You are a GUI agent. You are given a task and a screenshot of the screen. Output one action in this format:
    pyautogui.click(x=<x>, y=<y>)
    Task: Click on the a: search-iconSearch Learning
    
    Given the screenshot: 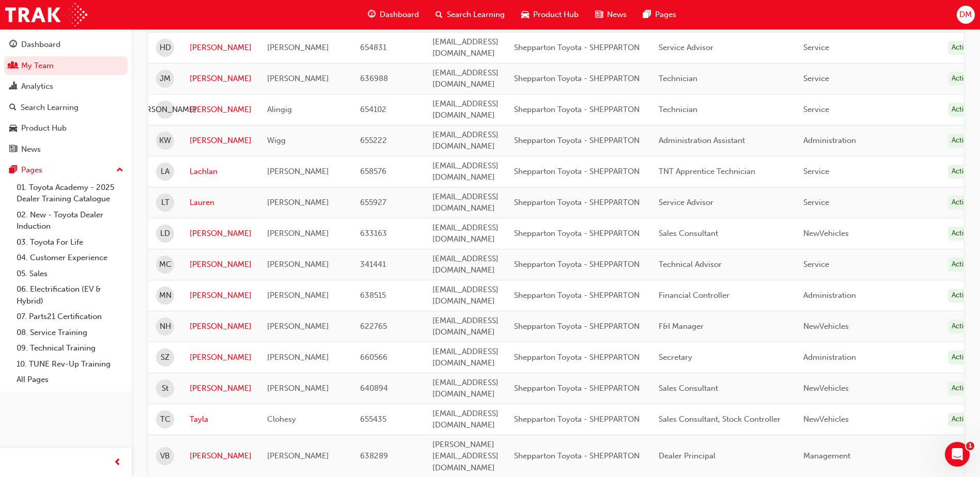 What is the action you would take?
    pyautogui.click(x=470, y=15)
    